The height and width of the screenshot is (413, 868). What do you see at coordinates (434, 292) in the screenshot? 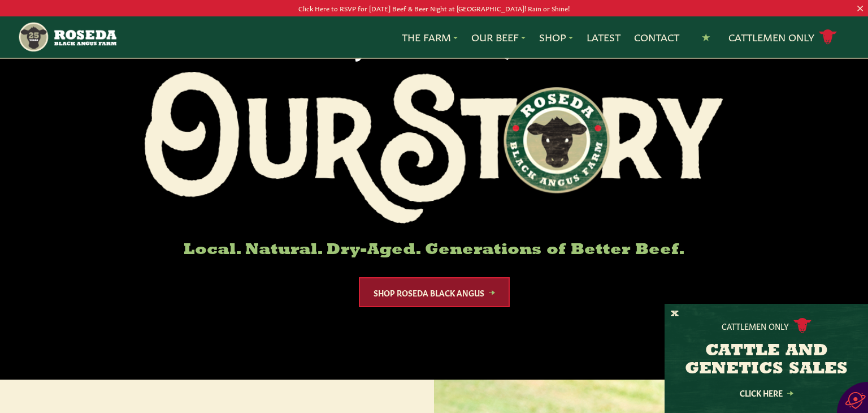
I see `a: Shop Roseda Black Angus` at bounding box center [434, 292].